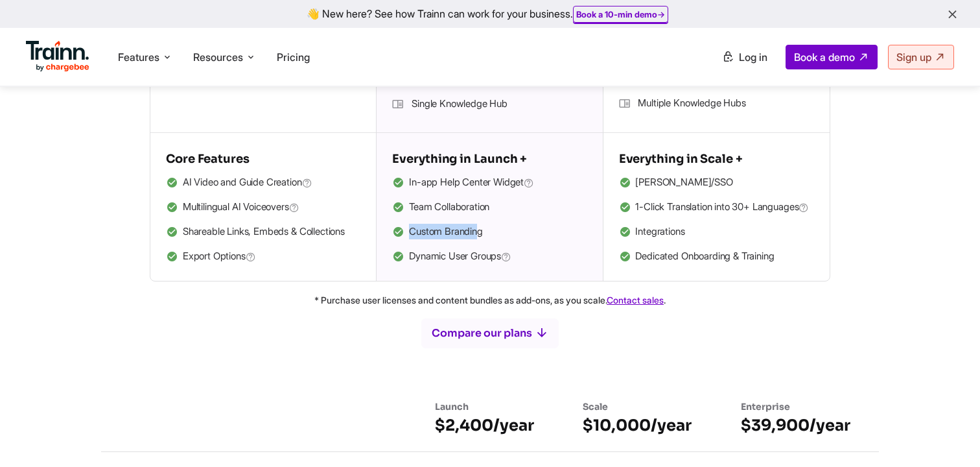  I want to click on a: Book a 10-min demo→, so click(620, 14).